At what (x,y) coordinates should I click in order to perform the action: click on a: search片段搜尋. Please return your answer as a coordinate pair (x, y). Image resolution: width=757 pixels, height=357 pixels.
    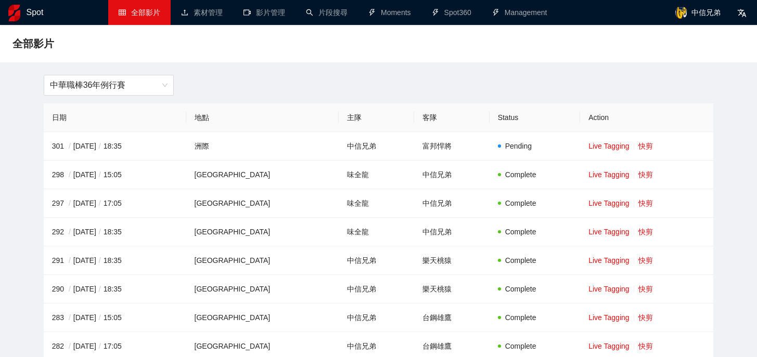
    Looking at the image, I should click on (327, 12).